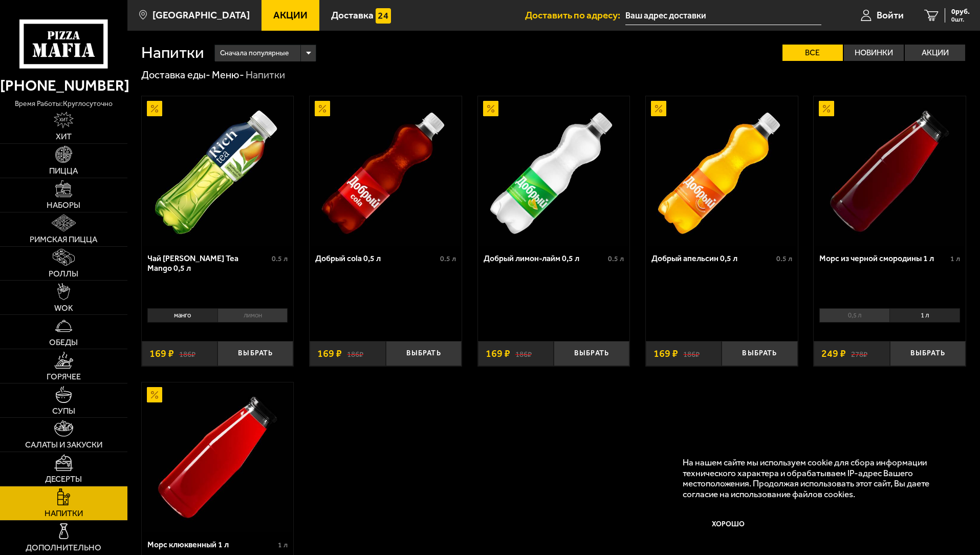 This screenshot has width=980, height=555. What do you see at coordinates (889, 15) in the screenshot?
I see `span: Войти` at bounding box center [889, 15].